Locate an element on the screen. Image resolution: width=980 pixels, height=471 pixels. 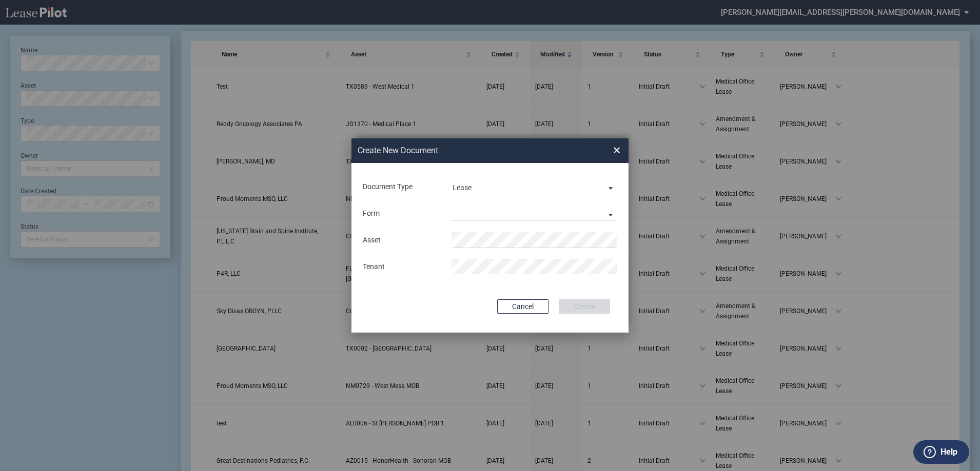
label: Help is located at coordinates (949, 452).